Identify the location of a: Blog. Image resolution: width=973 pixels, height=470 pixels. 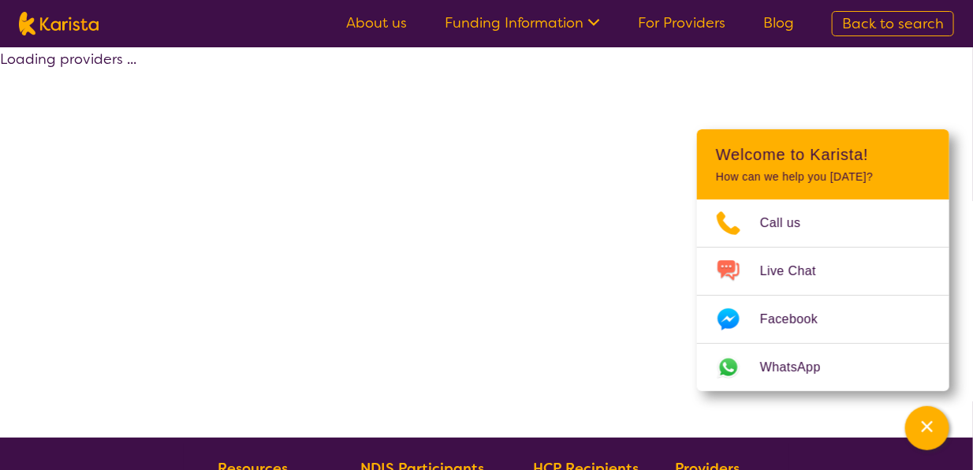
(778, 23).